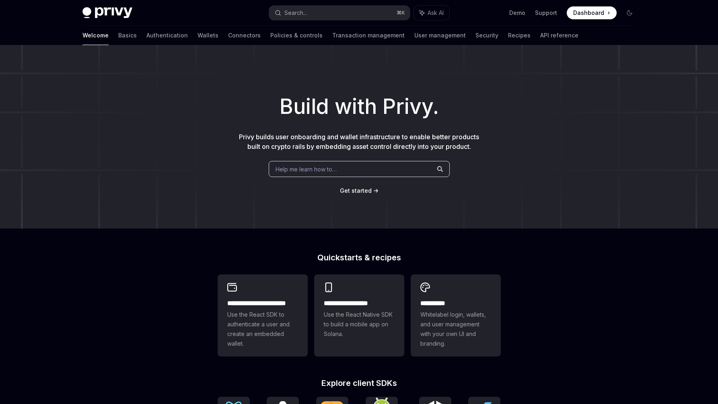 This screenshot has width=718, height=404. I want to click on span: Dashboard, so click(589, 13).